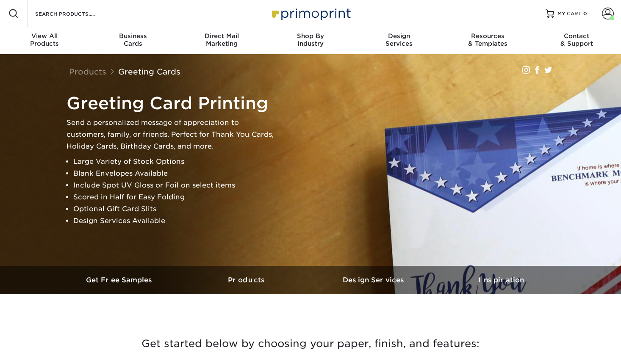 Image resolution: width=621 pixels, height=364 pixels. I want to click on li: Include Spot UV Gloss or Foil on select items, so click(176, 185).